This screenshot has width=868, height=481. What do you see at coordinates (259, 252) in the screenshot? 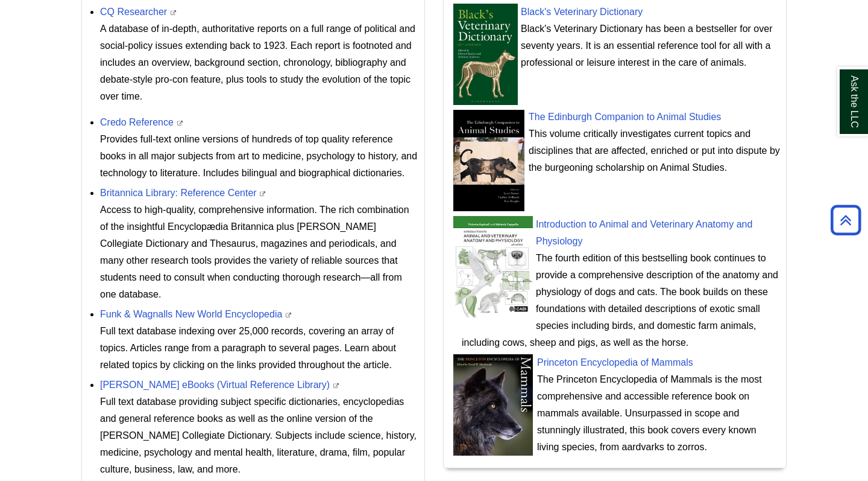
I see `div: Access to high-quality, comprehensive information. The rich combination of the insightful Encyclo...` at bounding box center [259, 252].